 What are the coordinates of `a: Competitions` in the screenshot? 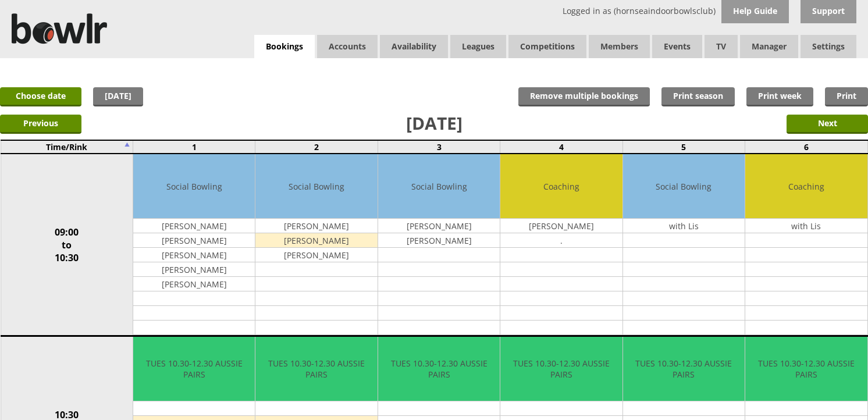 It's located at (548, 47).